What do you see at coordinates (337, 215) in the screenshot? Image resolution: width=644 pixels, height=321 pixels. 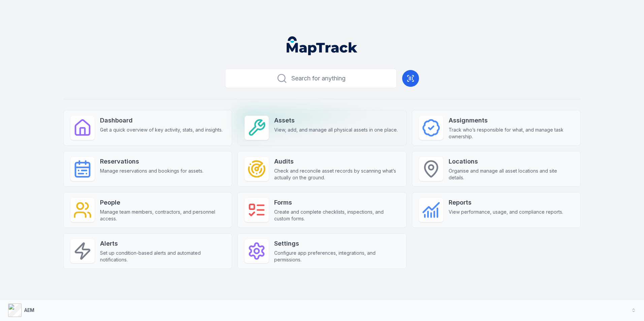 I see `span: Create and complete checklists, inspections, and custom forms.` at bounding box center [337, 215].